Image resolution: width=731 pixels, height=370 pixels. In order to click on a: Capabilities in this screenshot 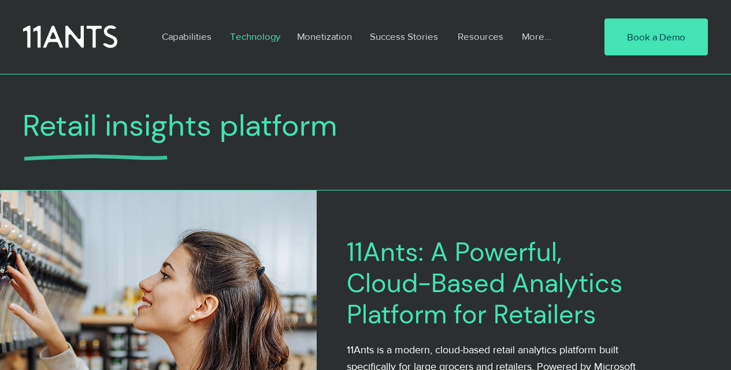, I will do `click(187, 36)`.